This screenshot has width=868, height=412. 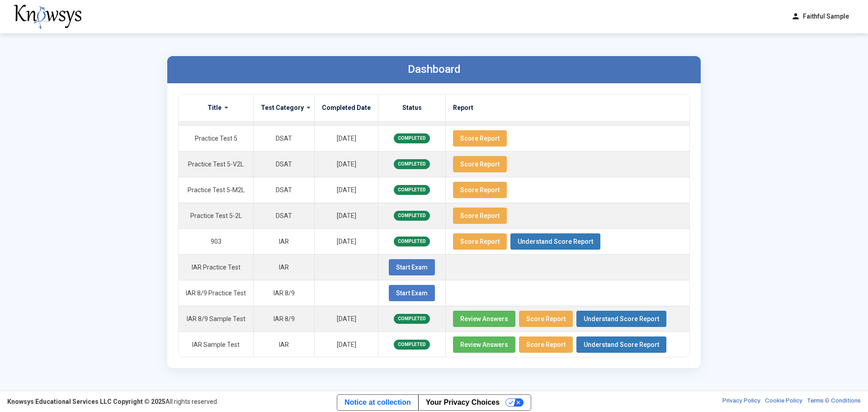 I want to click on th: Status, so click(x=412, y=108).